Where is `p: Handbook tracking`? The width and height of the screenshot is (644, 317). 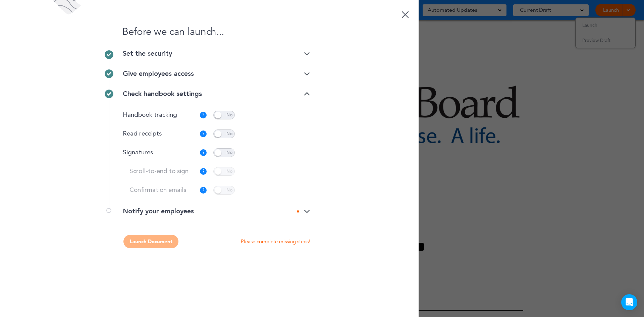 p: Handbook tracking is located at coordinates (159, 115).